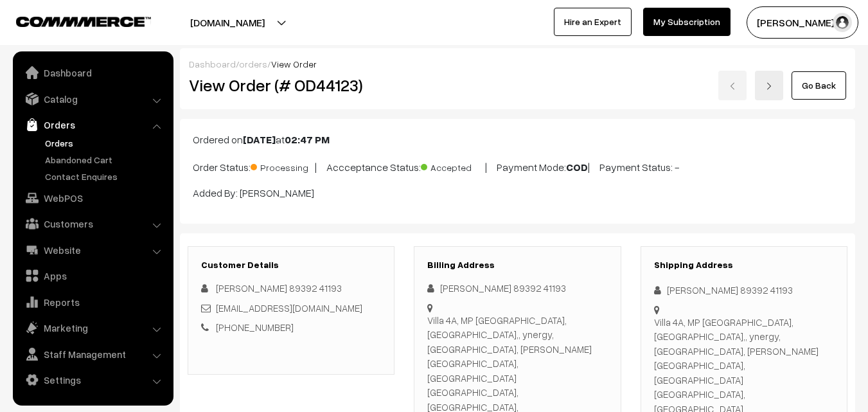  I want to click on a: Reports, so click(93, 302).